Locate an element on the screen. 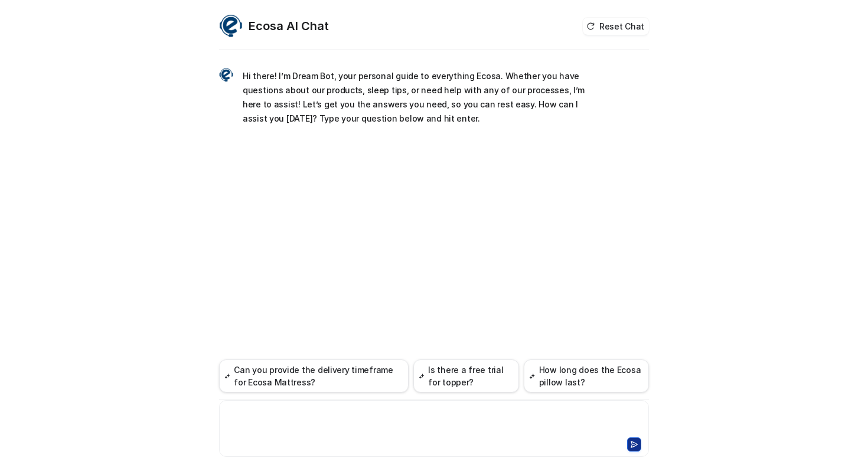 This screenshot has height=471, width=868. button: Can you provide the delivery timeframe for Ecosa Mattress? is located at coordinates (314, 376).